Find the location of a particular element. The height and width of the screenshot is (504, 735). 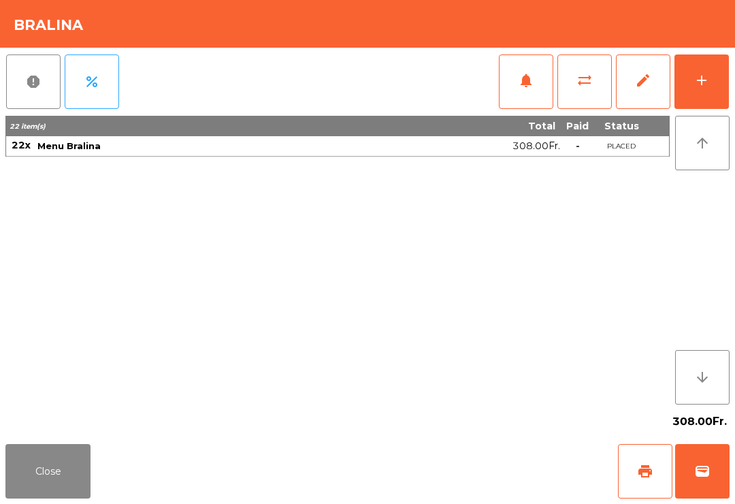

td: PLACED is located at coordinates (621, 146).